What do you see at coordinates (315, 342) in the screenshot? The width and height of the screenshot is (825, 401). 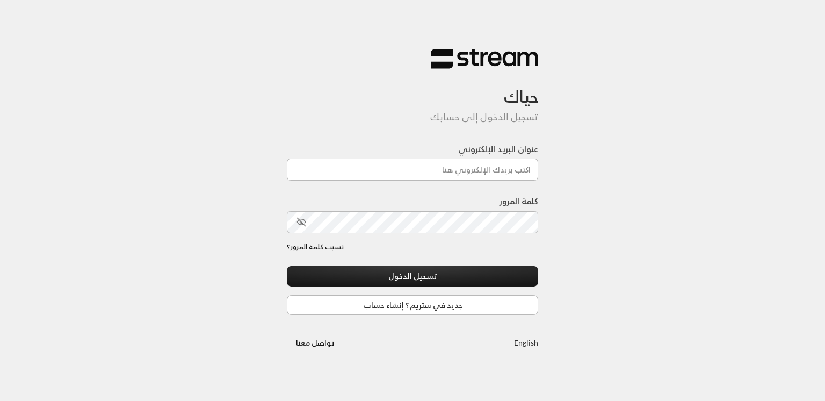 I see `a: تواصل معنا` at bounding box center [315, 342].